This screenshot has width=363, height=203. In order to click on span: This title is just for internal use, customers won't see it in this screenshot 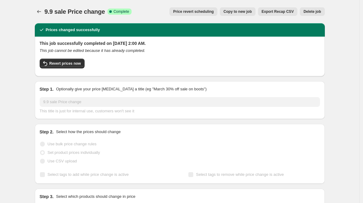, I will do `click(87, 111)`.